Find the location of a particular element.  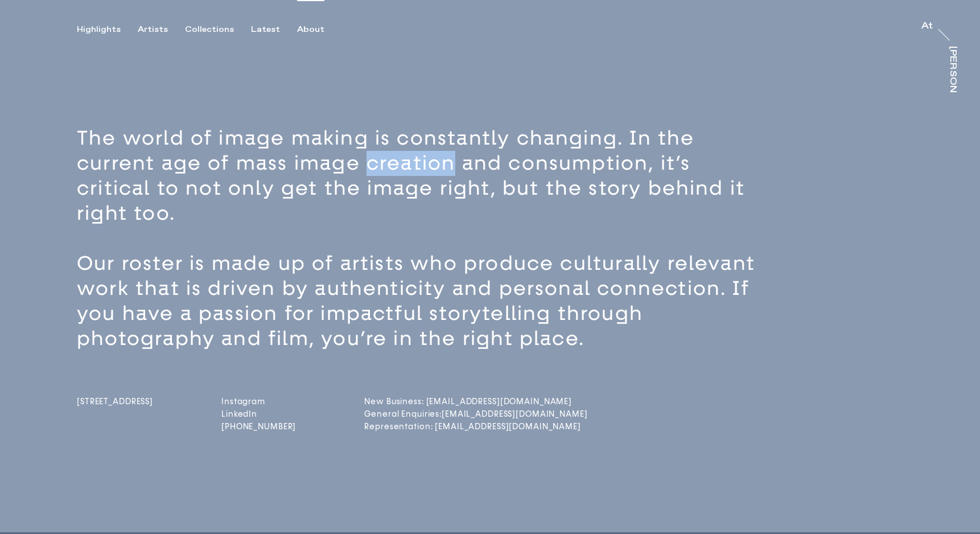

div: Highlights is located at coordinates (99, 29).